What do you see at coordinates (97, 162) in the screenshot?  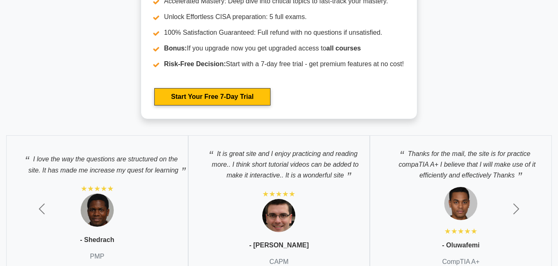 I see `p: I love the way the questions are structured on the site. It has made me increase my quest for lea...` at bounding box center [97, 162].